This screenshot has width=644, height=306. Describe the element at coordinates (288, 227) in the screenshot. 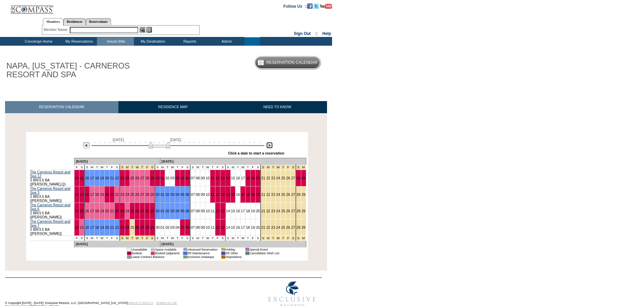

I see `td: 26` at that location.